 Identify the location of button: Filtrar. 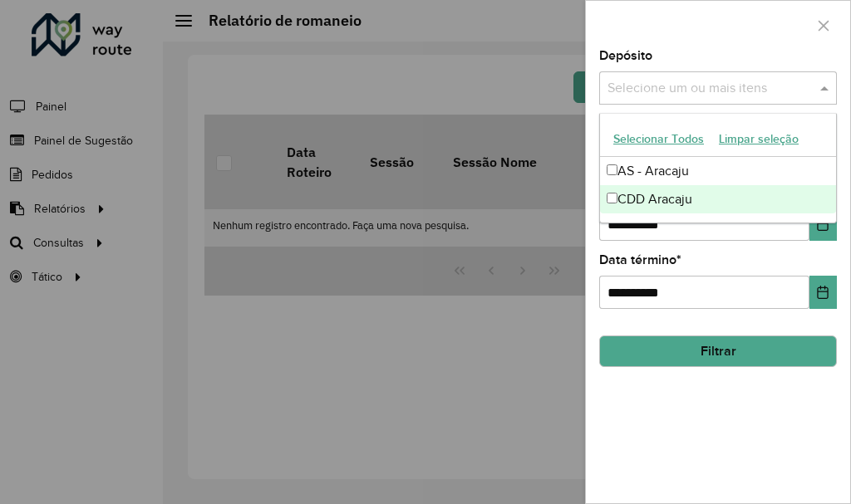
(717, 351).